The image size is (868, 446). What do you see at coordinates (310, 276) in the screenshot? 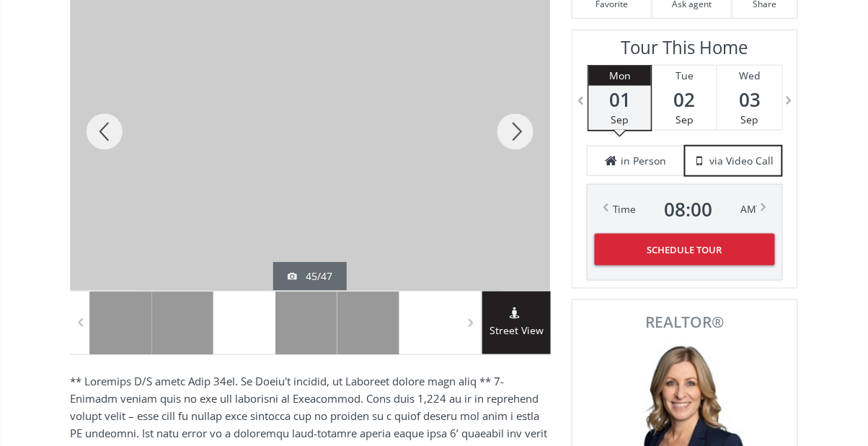
I see `div: 45/47` at bounding box center [310, 276].